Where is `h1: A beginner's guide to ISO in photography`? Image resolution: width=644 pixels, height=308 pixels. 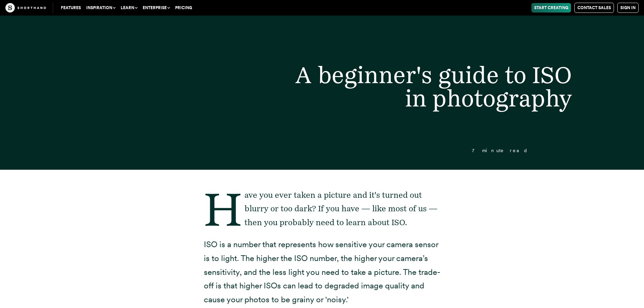 h1: A beginner's guide to ISO in photography is located at coordinates (432, 87).